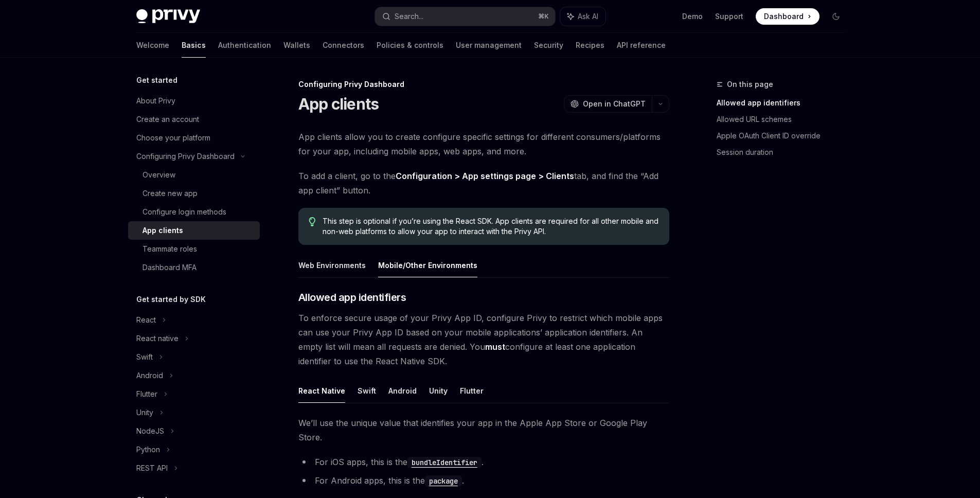 This screenshot has height=498, width=980. I want to click on div: Dashboard MFA, so click(169, 267).